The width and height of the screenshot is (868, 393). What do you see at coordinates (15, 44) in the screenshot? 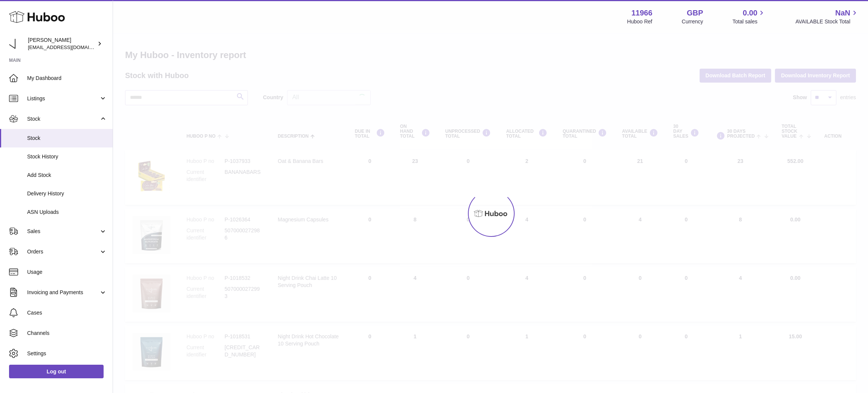
I see `img: internalAdmin-11966@internal.huboo.com` at bounding box center [15, 44].